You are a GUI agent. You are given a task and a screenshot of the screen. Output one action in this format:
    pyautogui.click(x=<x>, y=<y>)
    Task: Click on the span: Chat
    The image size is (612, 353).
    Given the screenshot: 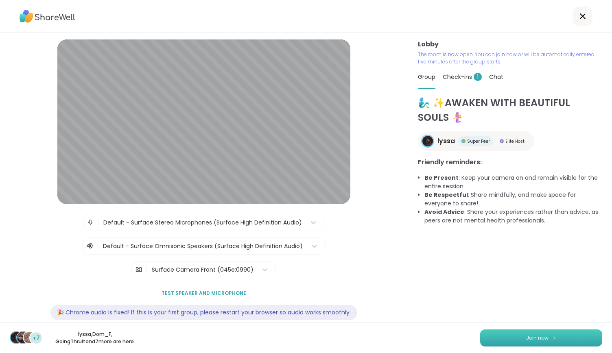 What is the action you would take?
    pyautogui.click(x=496, y=77)
    